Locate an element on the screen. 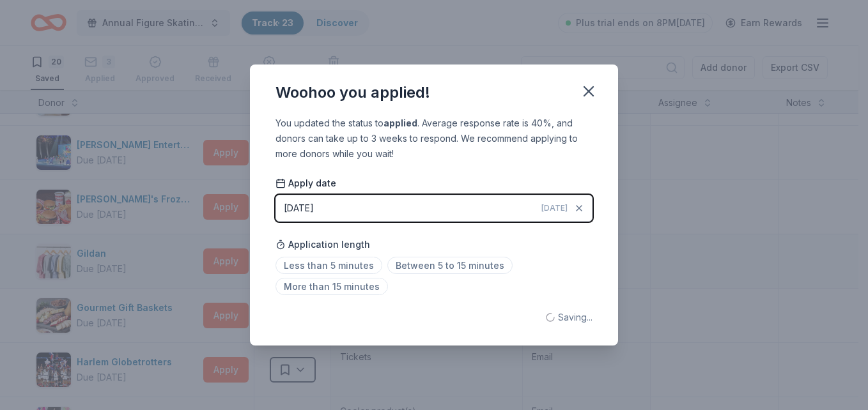 Image resolution: width=868 pixels, height=410 pixels. span: Between 5 to 15 minutes is located at coordinates (450, 265).